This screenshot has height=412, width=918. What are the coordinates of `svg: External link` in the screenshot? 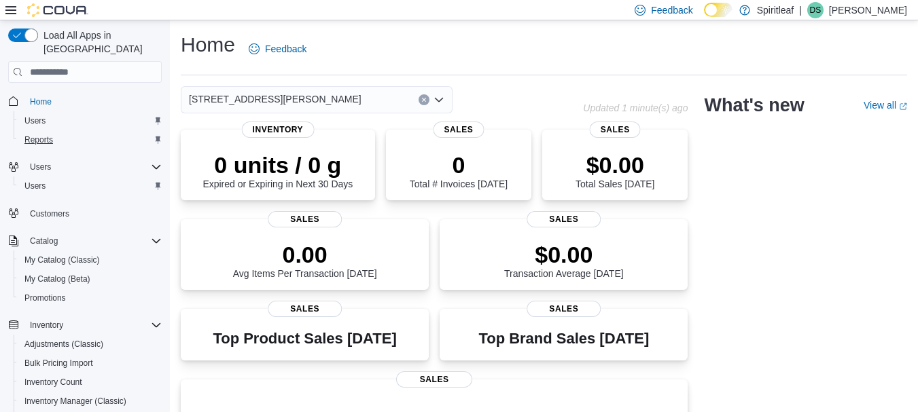 It's located at (903, 107).